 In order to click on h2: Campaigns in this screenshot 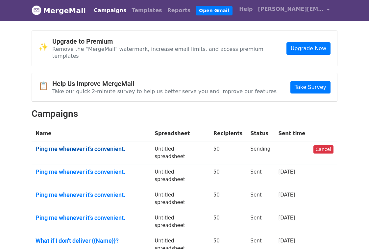, I will do `click(184, 114)`.